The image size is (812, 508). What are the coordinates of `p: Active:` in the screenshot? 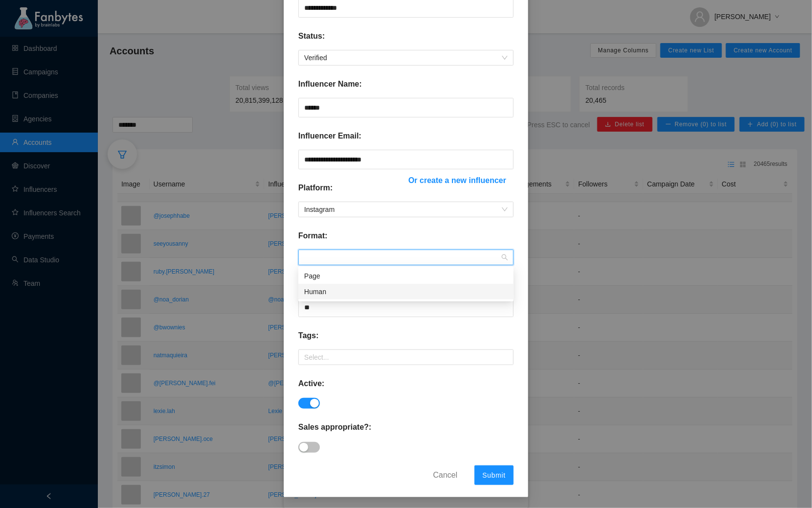 It's located at (311, 384).